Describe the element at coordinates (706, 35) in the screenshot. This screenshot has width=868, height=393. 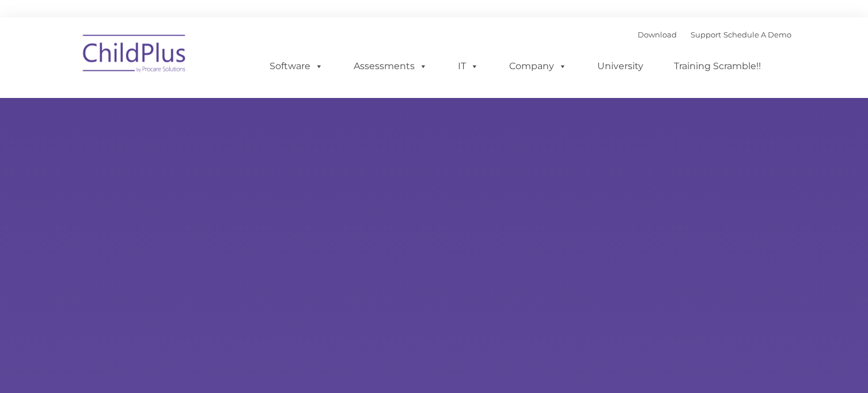
I see `a: Support` at that location.